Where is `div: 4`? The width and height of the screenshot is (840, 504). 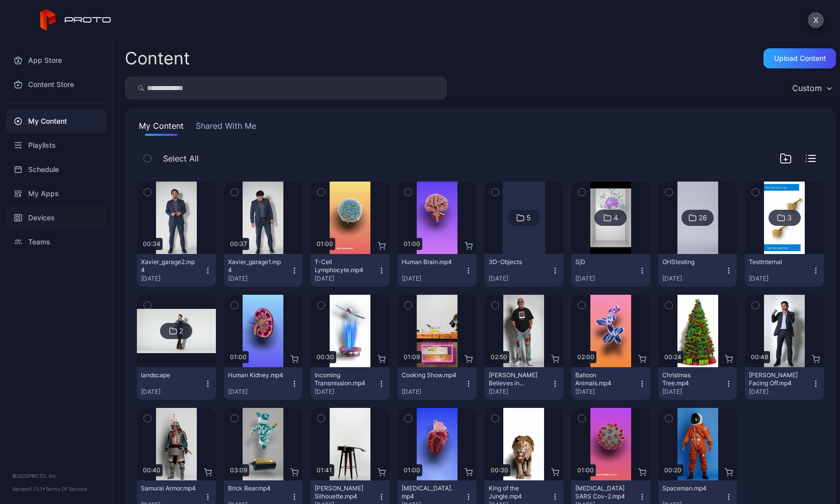 div: 4 is located at coordinates (616, 218).